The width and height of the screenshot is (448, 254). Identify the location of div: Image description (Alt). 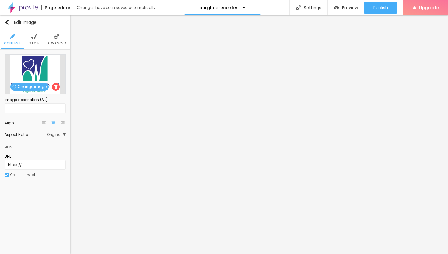
(35, 100).